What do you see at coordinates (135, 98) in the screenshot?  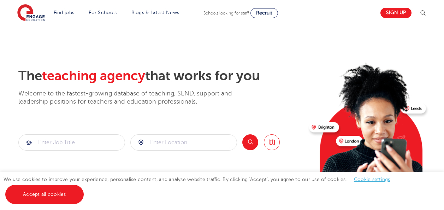 I see `p: Welcome to the fastest-growing database of teaching, SEND, support and leadership positions for t...` at bounding box center [135, 98].